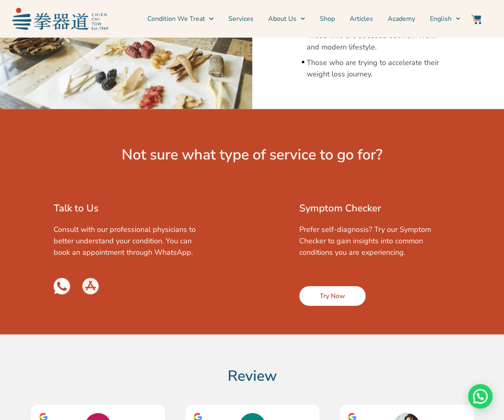 The height and width of the screenshot is (420, 504). What do you see at coordinates (130, 241) in the screenshot?
I see `p: Consult with our professional physicians to better understand your condition. You can book an app...` at bounding box center [130, 241].